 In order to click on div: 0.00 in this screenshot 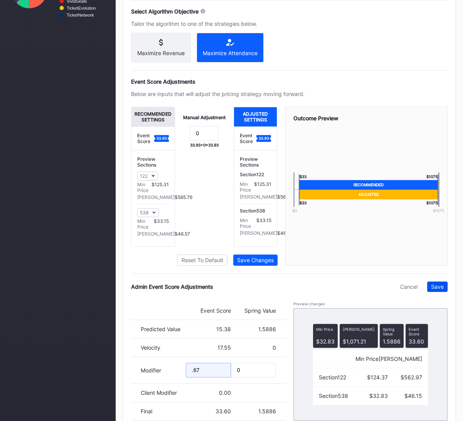, I will do `click(208, 392)`.